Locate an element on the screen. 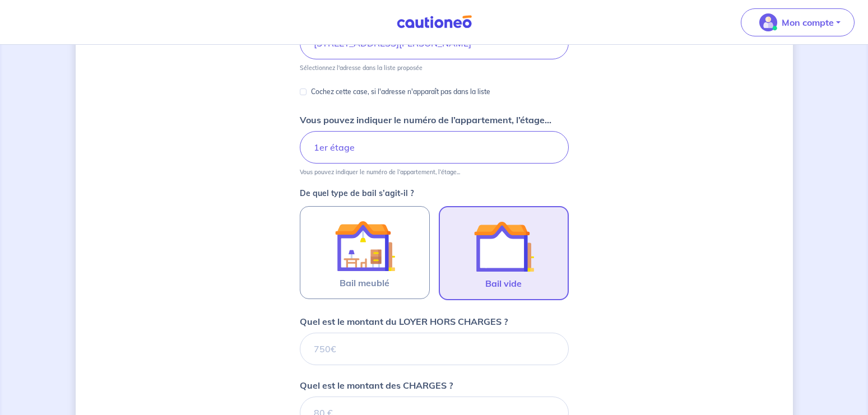 The width and height of the screenshot is (868, 415). span: Bail vide is located at coordinates (503, 284).